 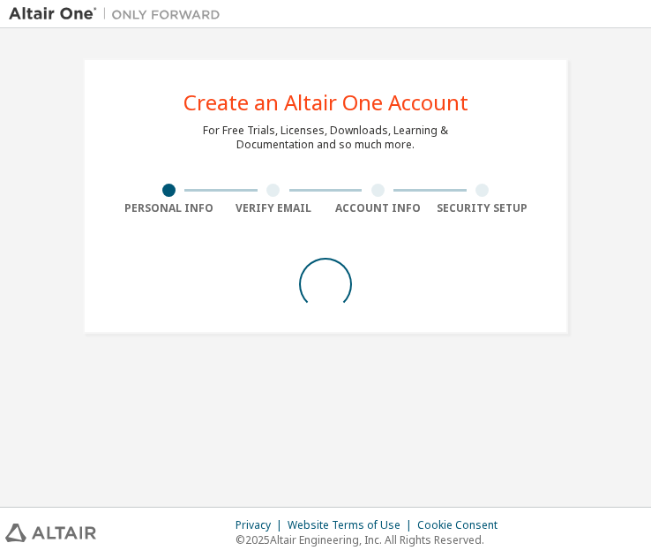 What do you see at coordinates (326, 138) in the screenshot?
I see `div: For Free Trials, Licenses, Downloads, Learning & Documentation and so much more.` at bounding box center [326, 138].